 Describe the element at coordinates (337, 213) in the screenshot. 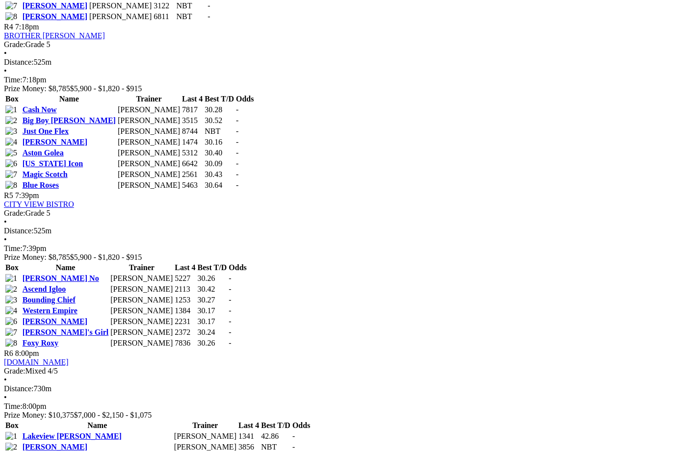

I see `div: Grade 5` at that location.